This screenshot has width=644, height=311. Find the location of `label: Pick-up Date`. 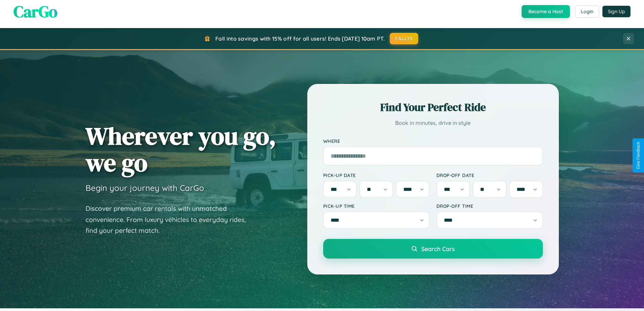

label: Pick-up Date is located at coordinates (377, 175).